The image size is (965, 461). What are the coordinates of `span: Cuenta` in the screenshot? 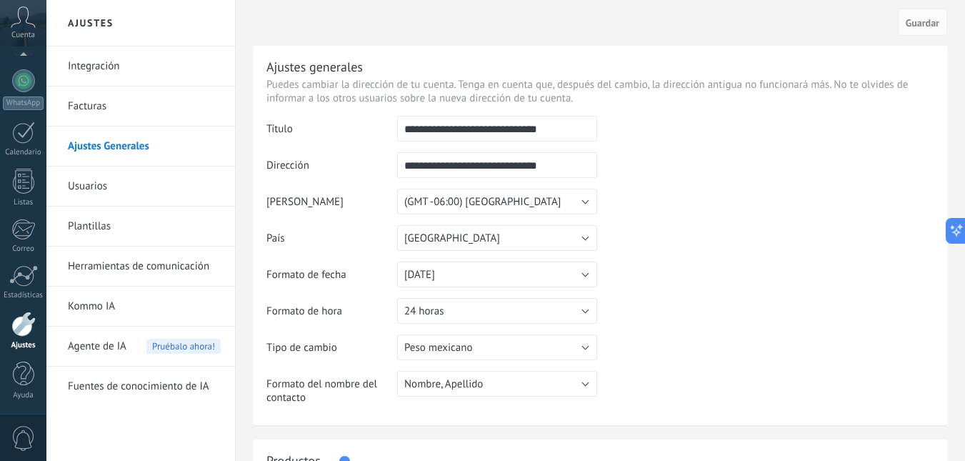 It's located at (23, 35).